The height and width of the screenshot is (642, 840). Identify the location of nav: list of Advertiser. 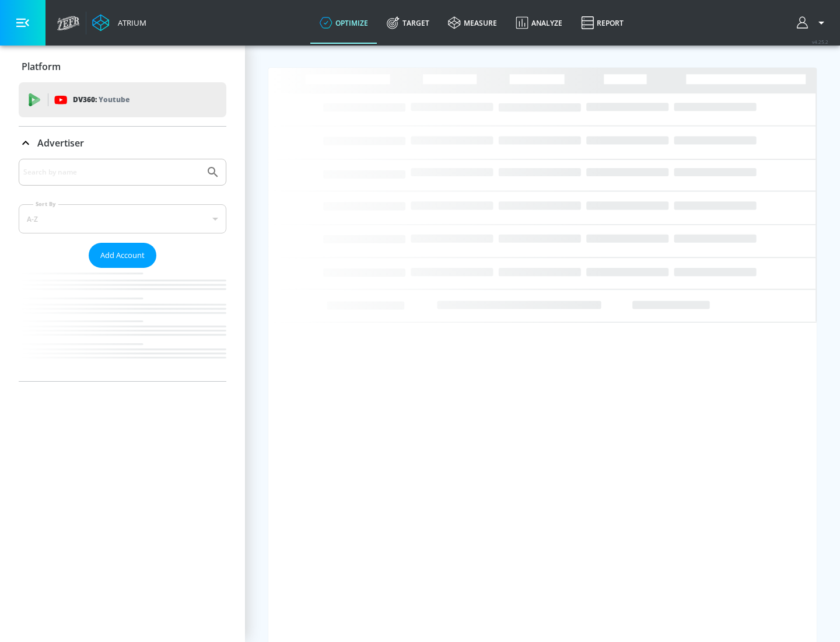
(123, 325).